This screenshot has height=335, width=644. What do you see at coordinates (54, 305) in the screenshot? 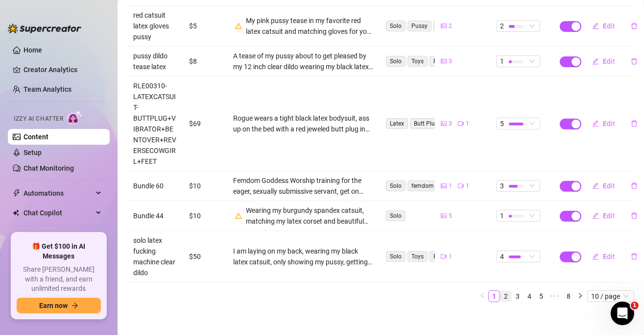
I see `span: Earn now` at bounding box center [54, 305].